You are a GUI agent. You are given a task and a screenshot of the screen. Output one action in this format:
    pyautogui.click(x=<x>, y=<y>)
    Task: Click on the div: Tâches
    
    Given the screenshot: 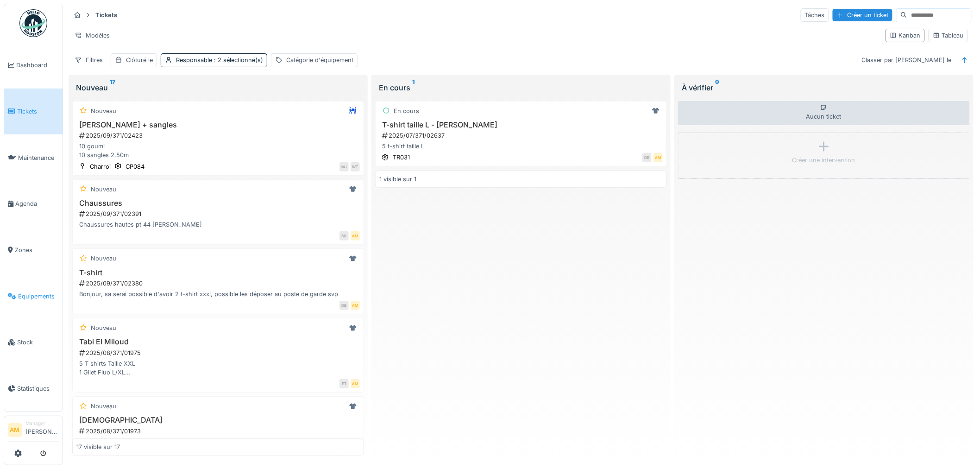 What is the action you would take?
    pyautogui.click(x=815, y=15)
    